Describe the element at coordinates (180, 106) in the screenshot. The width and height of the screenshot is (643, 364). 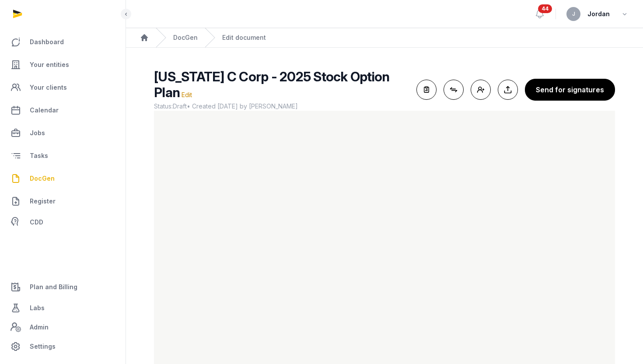
I see `span: Draft` at that location.